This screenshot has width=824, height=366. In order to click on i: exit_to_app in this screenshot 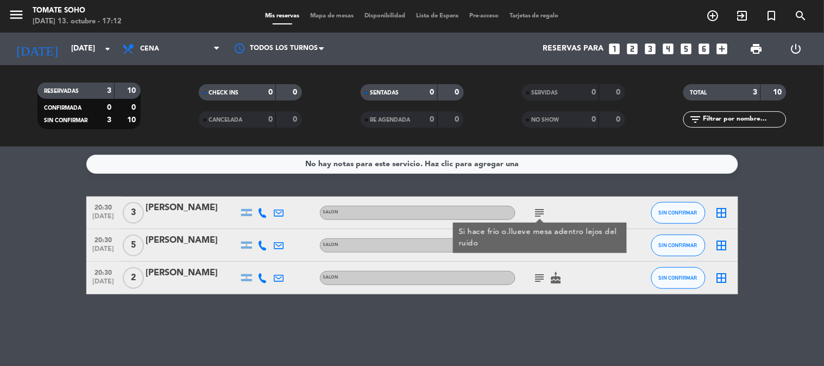, I will do `click(743, 16)`.